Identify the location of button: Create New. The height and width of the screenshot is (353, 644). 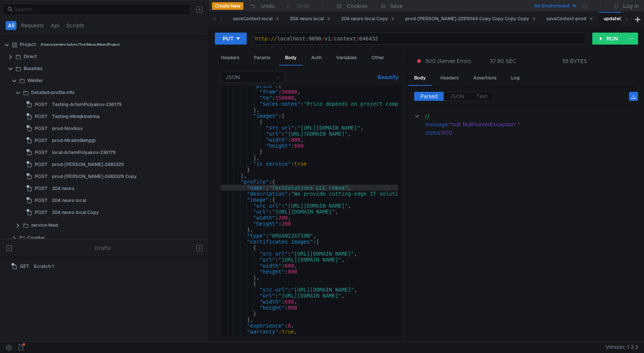
(228, 6).